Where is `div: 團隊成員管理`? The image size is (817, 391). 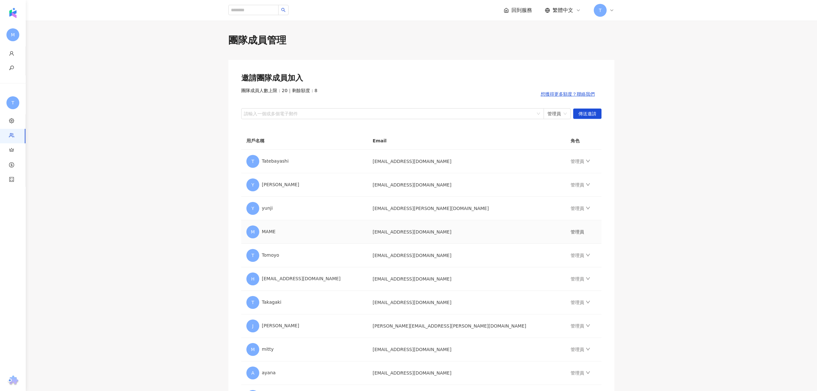 div: 團隊成員管理 is located at coordinates (422, 40).